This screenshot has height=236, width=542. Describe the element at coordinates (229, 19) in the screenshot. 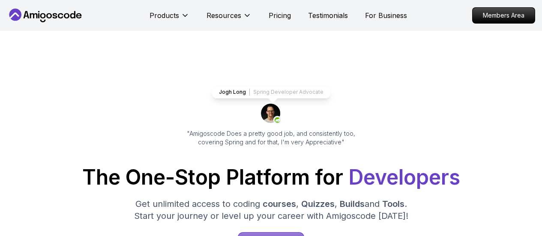

I see `button: Resources` at that location.